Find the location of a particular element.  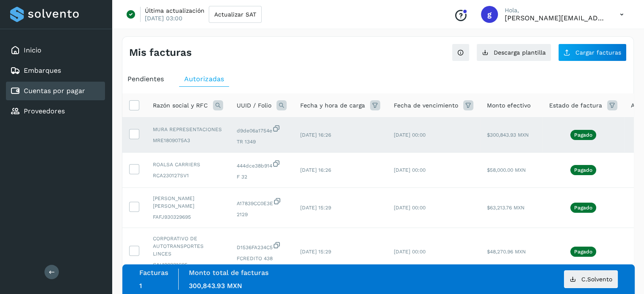

span: Cargar facturas is located at coordinates (598, 52).